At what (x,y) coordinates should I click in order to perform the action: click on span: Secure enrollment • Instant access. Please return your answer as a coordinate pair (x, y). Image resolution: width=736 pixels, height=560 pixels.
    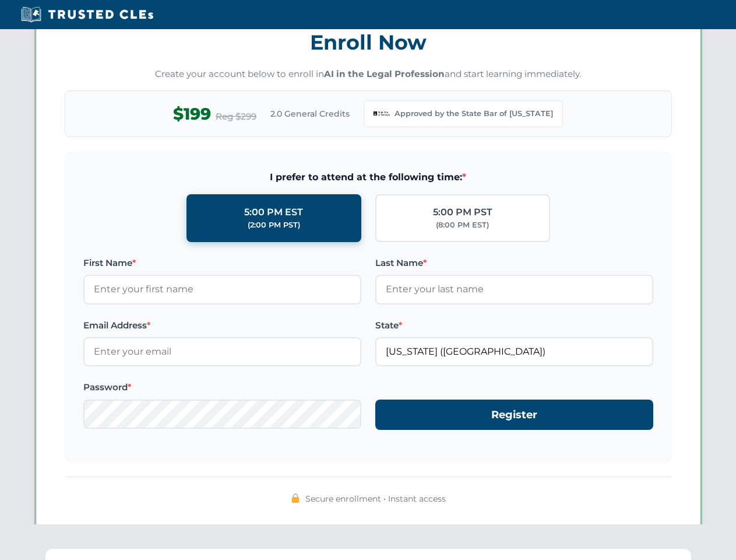
    Looking at the image, I should click on (376, 499).